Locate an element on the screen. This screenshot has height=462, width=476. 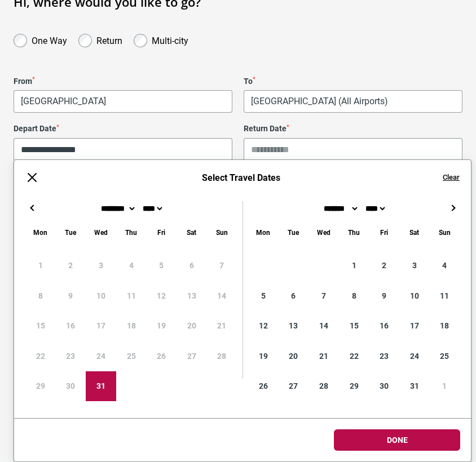
div: 10 is located at coordinates (414, 296).